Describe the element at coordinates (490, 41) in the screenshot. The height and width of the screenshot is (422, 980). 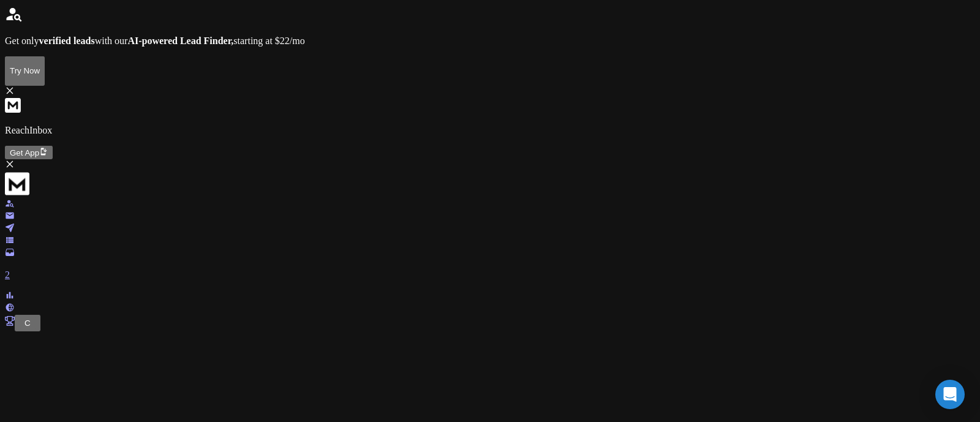
I see `p: Get only with our starting at $22/mo` at that location.